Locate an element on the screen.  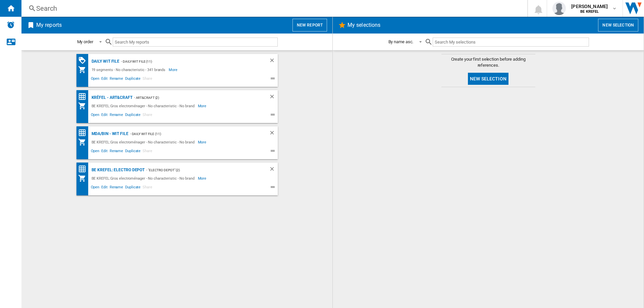
div: MDA/BIN - WIT file is located at coordinates (109, 134).